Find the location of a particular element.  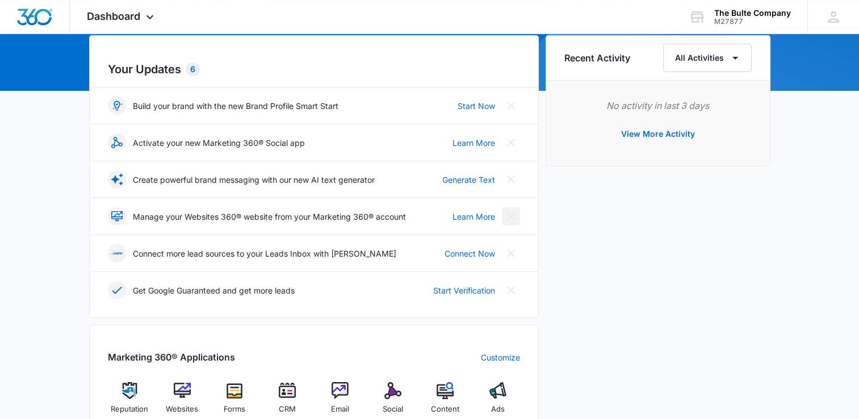

span: Forms is located at coordinates (234, 409).